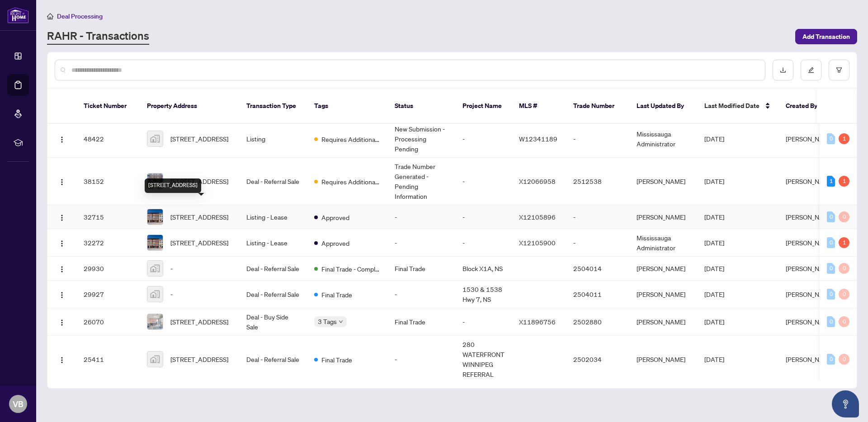  I want to click on th: Ticket Number, so click(108, 106).